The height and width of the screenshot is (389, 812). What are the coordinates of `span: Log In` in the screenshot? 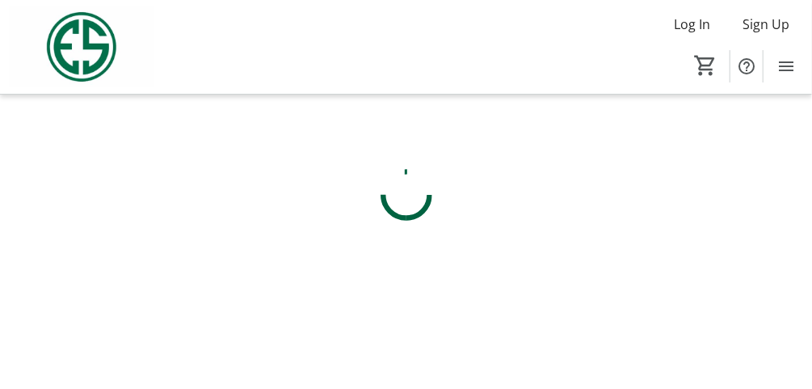 It's located at (692, 24).